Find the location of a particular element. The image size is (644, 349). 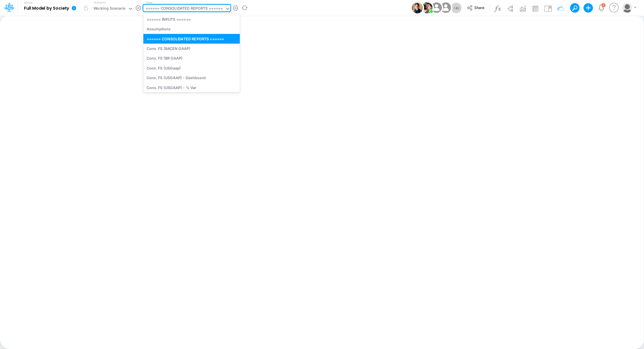

div: Cons. FS (USGAAP) - Dashboard is located at coordinates (191, 78).